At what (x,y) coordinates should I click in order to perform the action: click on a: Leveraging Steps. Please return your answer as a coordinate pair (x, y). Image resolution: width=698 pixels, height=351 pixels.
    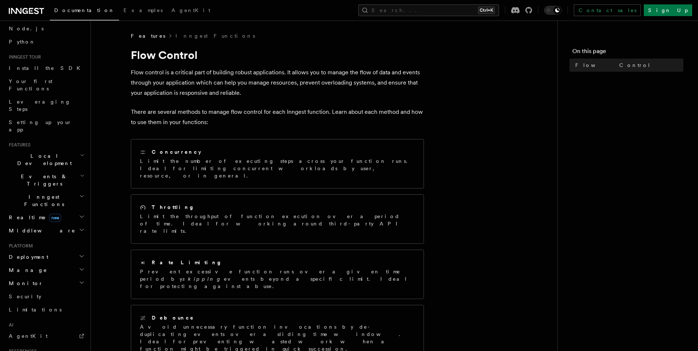
    Looking at the image, I should click on (46, 105).